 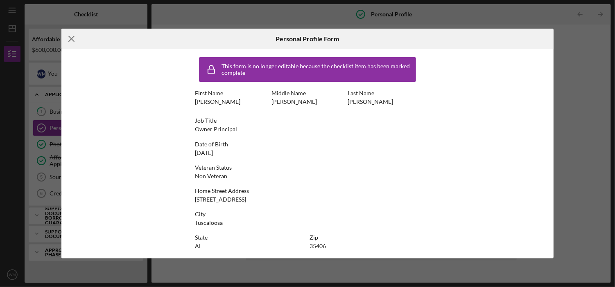 I want to click on div: City, so click(x=307, y=214).